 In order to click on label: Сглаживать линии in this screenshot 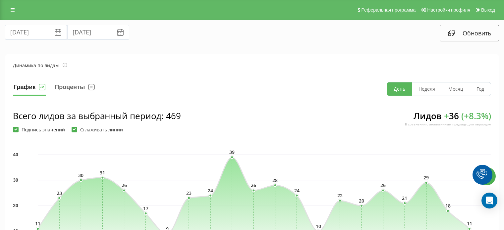, I will do `click(97, 130)`.